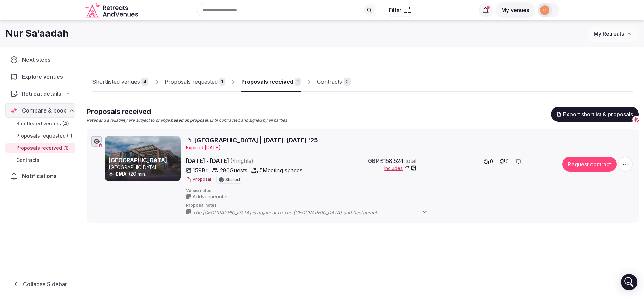 The image size is (644, 297). I want to click on span: ( 4 night s ), so click(242, 161).